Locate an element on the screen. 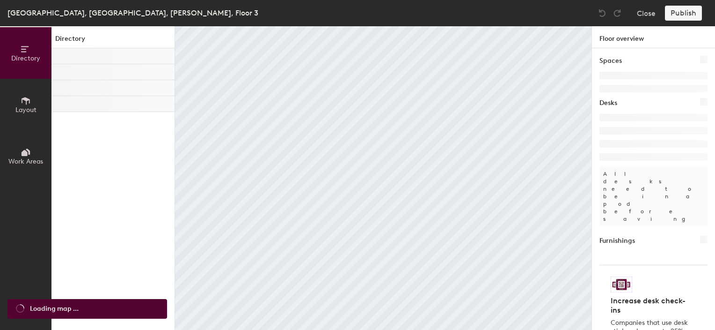 This screenshot has height=330, width=715. span: Layout is located at coordinates (26, 110).